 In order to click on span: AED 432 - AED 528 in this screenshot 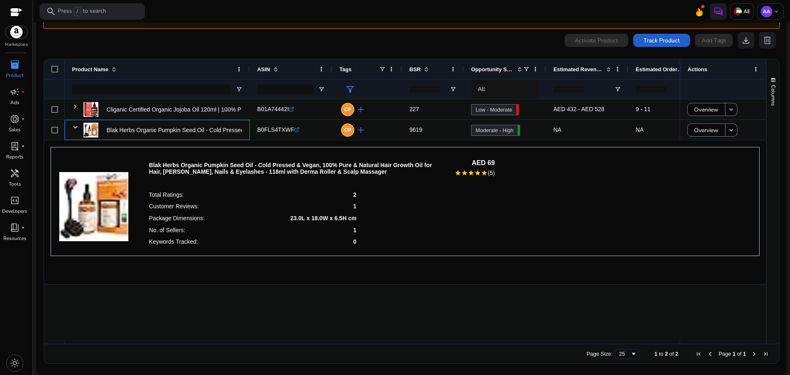, I will do `click(579, 109)`.